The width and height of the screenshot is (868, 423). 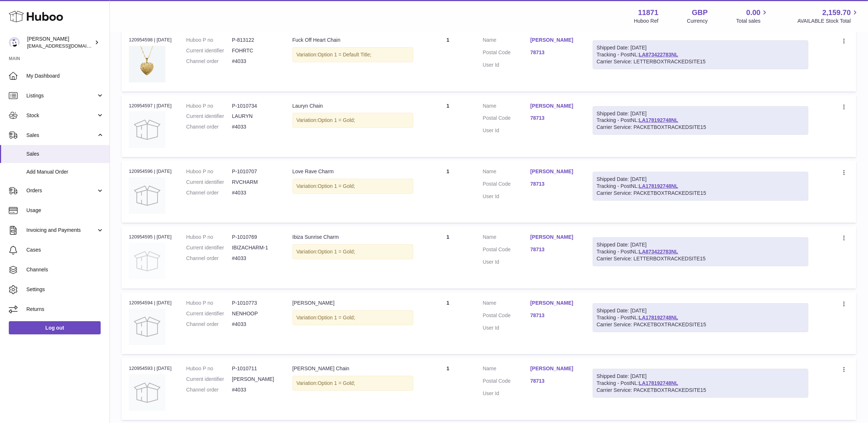 I want to click on img: WOLFBADGER_27.png, so click(x=147, y=64).